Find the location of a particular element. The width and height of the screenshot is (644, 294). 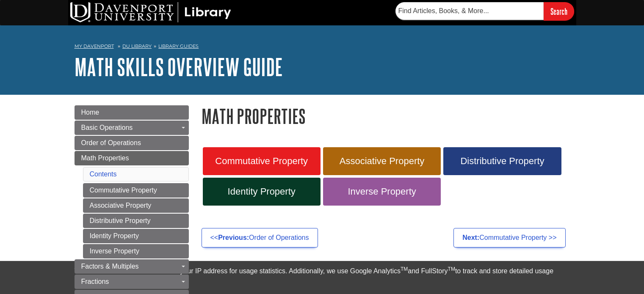

a: Order of Operations is located at coordinates (132, 143).